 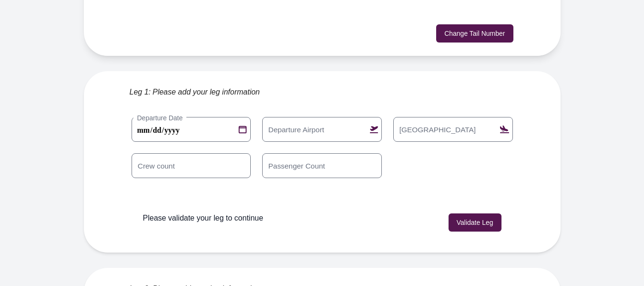 I want to click on label: Departure Airport, so click(x=296, y=129).